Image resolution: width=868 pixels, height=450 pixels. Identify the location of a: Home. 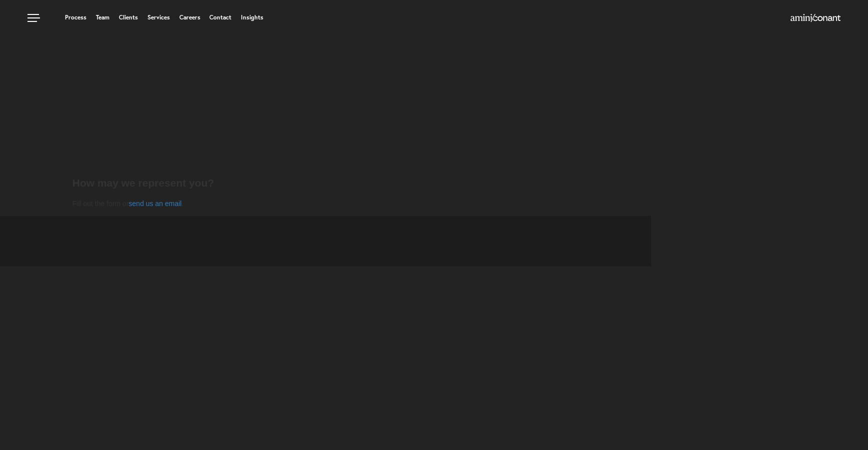
(816, 18).